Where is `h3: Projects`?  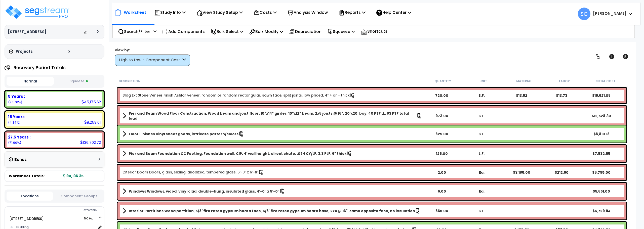 h3: Projects is located at coordinates (24, 51).